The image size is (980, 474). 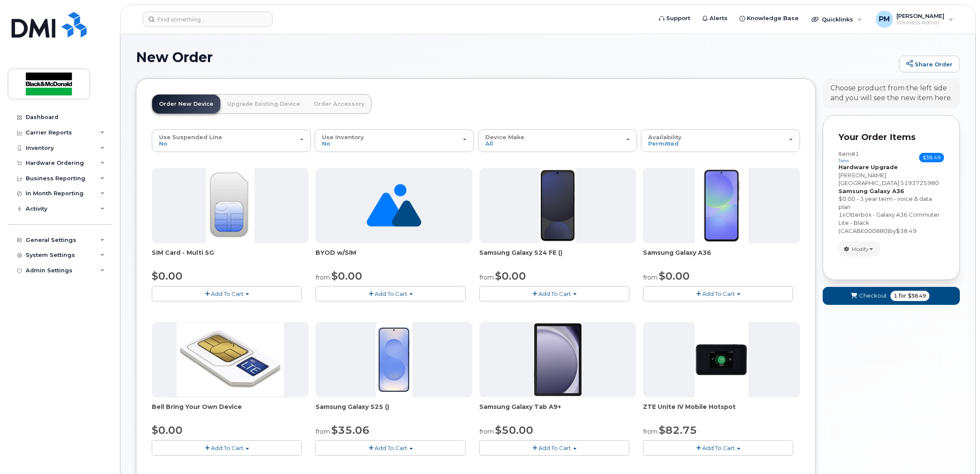 I want to click on span: for, so click(x=903, y=296).